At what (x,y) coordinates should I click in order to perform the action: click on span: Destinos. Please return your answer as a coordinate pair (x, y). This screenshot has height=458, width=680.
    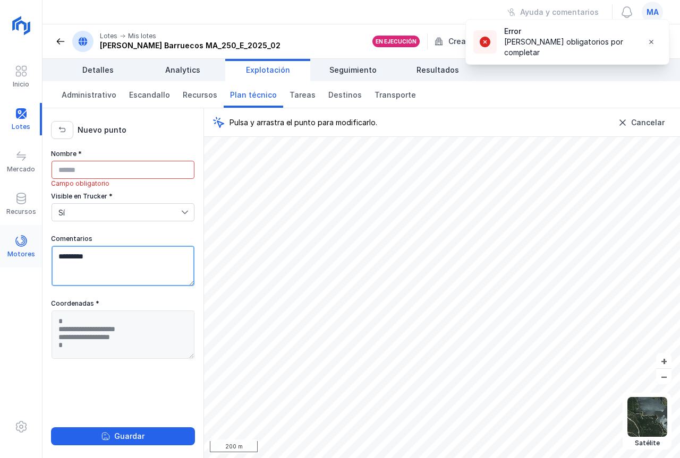
    Looking at the image, I should click on (345, 95).